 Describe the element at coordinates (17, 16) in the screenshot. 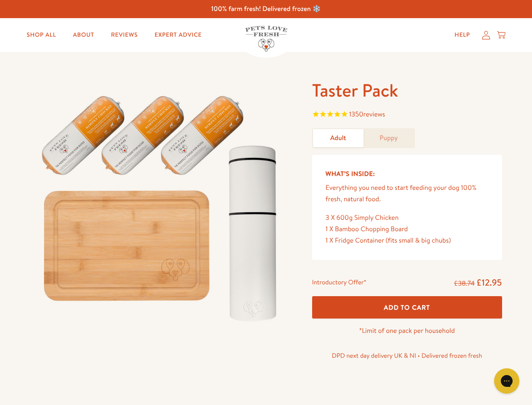

I see `button: Gorgias live chat` at that location.